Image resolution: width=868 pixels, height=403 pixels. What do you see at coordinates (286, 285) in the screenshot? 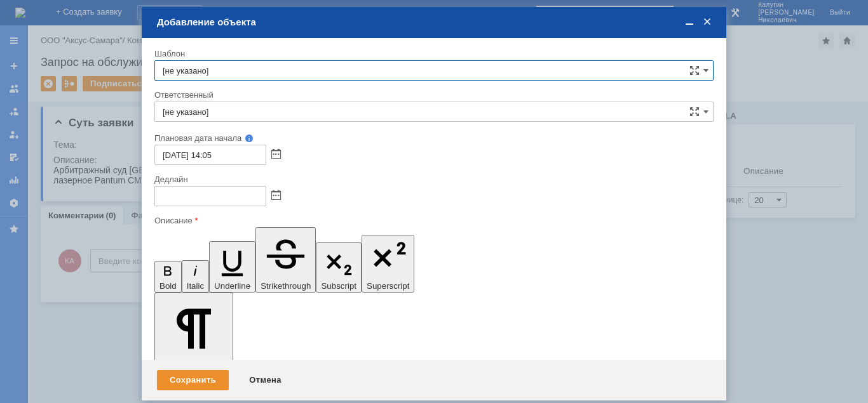
I see `span: Strikethrough` at bounding box center [286, 285].